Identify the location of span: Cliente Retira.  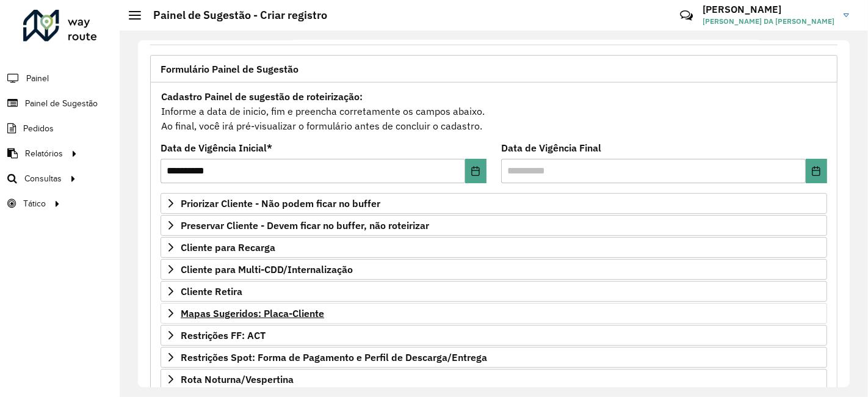
(211, 291).